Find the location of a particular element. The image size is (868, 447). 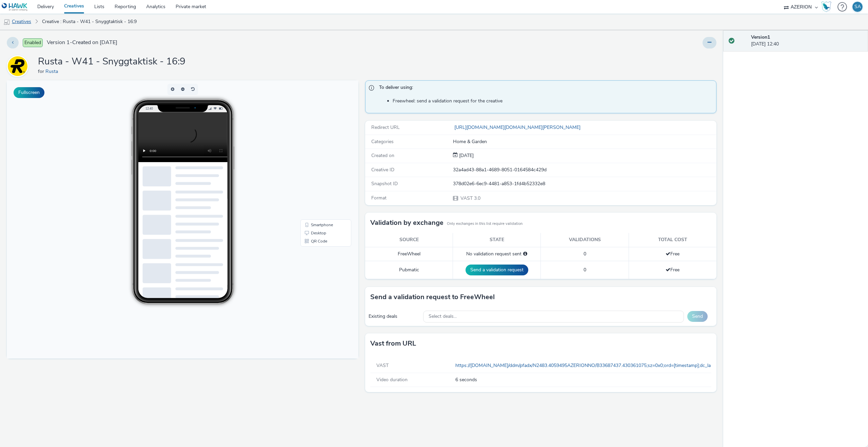

span: Desktop is located at coordinates (312, 152).